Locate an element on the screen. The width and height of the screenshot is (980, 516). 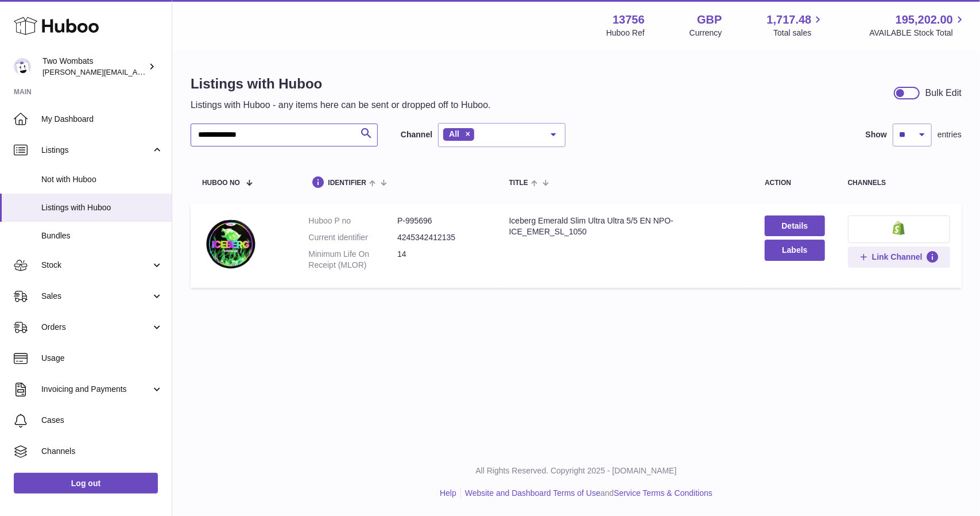
span: Link Channel is located at coordinates (898, 257).